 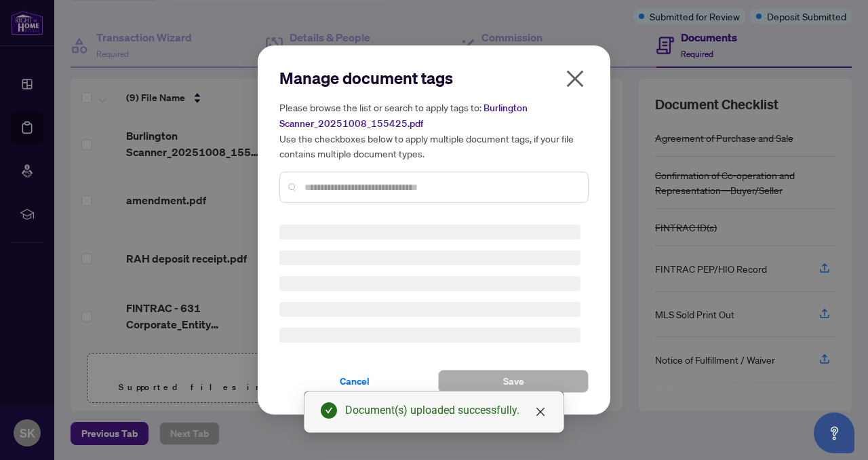 What do you see at coordinates (355, 381) in the screenshot?
I see `button: Cancel` at bounding box center [355, 381].